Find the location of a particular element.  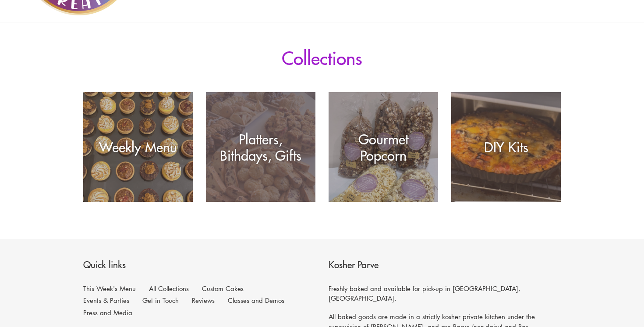

a: Press and Media is located at coordinates (108, 312).